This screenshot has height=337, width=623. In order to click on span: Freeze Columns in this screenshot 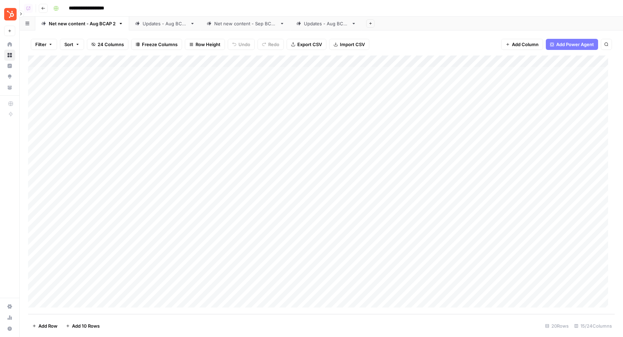, I will do `click(160, 44)`.